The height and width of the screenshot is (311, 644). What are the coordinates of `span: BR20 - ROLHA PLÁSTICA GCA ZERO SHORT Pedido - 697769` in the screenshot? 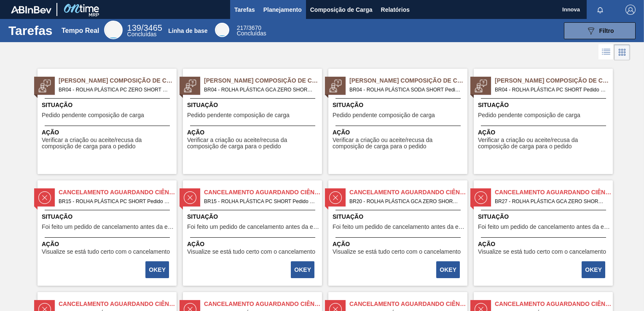 It's located at (405, 201).